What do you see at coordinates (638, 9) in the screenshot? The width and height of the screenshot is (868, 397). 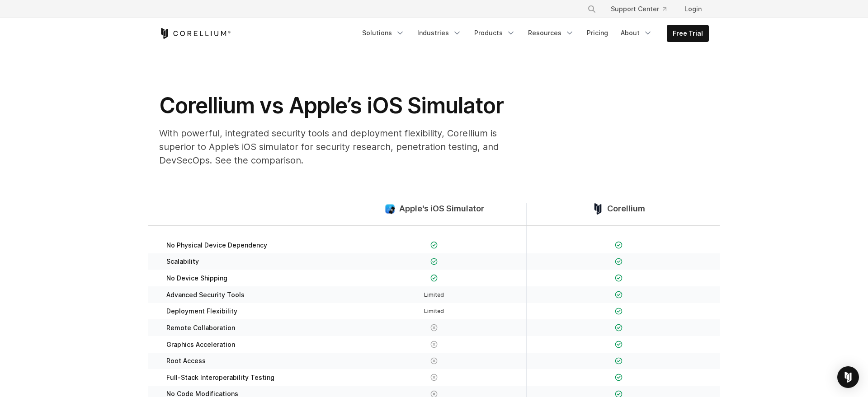 I see `a: Support Center` at bounding box center [638, 9].